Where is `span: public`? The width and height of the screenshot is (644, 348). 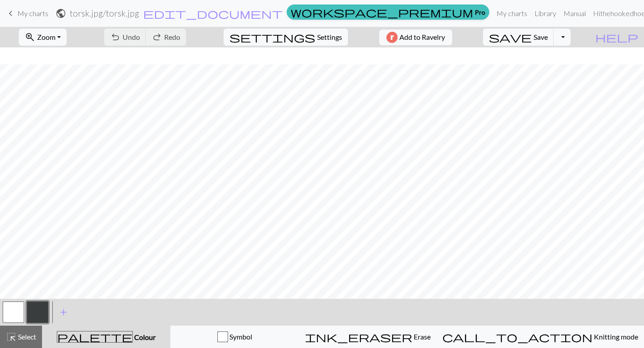 span: public is located at coordinates (61, 13).